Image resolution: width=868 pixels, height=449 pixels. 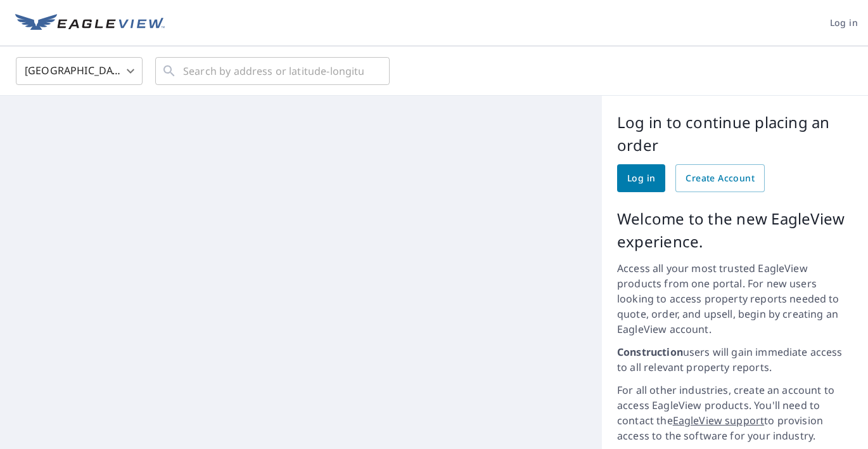 What do you see at coordinates (650, 352) in the screenshot?
I see `strong: Construction` at bounding box center [650, 352].